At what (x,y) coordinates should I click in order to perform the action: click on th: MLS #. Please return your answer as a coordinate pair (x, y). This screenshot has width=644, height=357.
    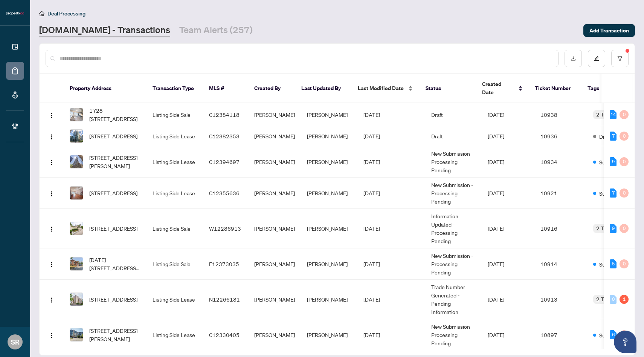
    Looking at the image, I should click on (226, 89).